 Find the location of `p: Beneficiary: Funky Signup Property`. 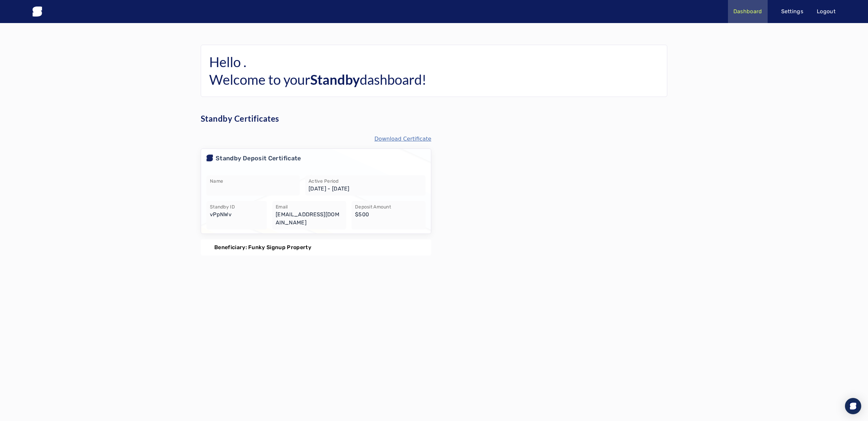

p: Beneficiary: Funky Signup Property is located at coordinates (263, 248).